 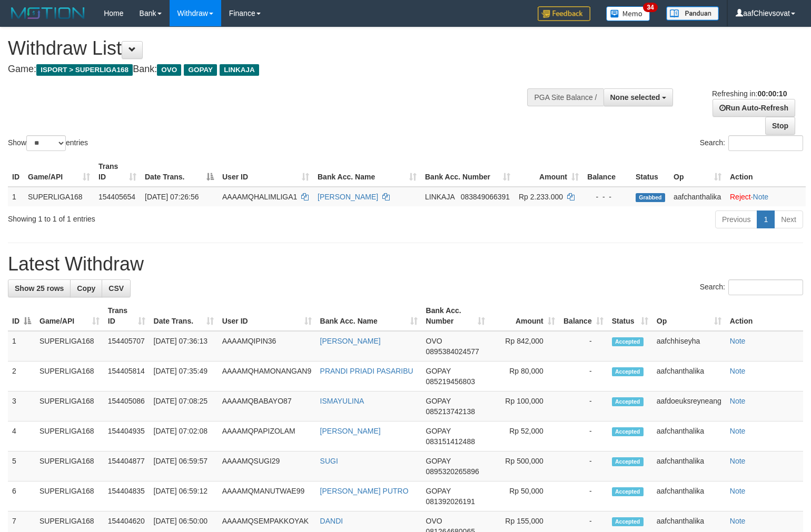 What do you see at coordinates (564, 14) in the screenshot?
I see `img: Feedback.jpg` at bounding box center [564, 14].